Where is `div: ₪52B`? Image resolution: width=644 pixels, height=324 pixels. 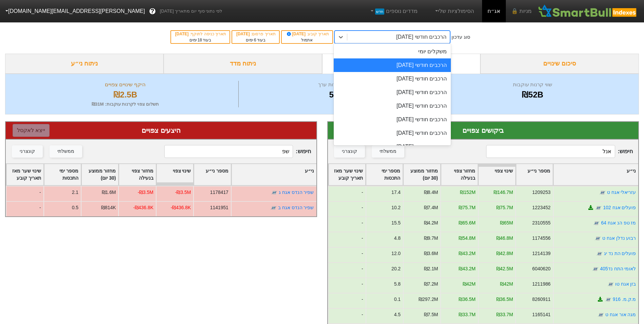
div: ₪52B is located at coordinates (533, 95).